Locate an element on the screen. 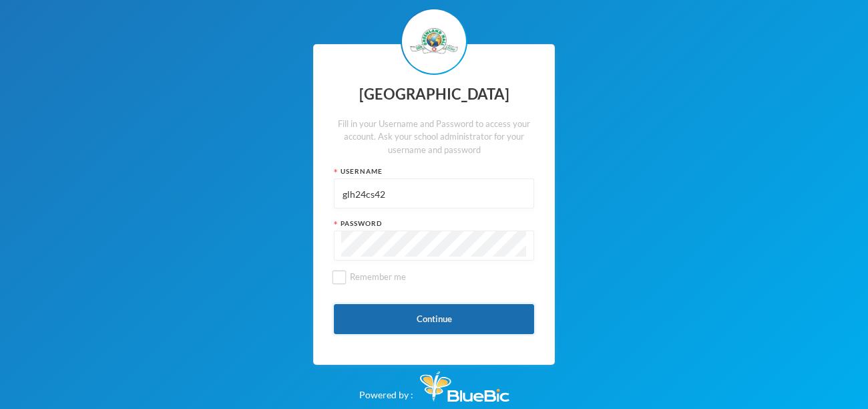  button: Continue is located at coordinates (434, 319).